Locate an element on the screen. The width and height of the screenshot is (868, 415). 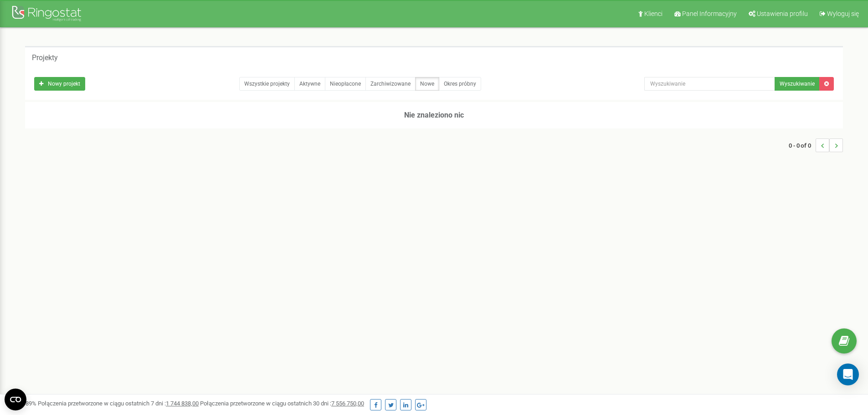
a: Okres próbny is located at coordinates (460, 84).